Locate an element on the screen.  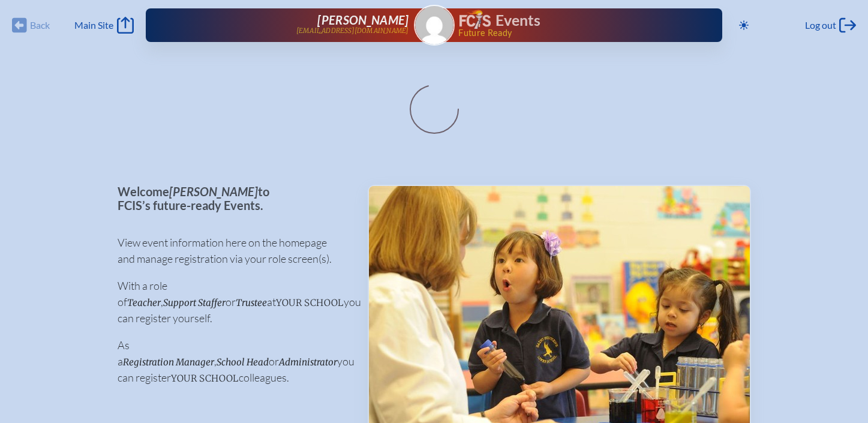
span: Registration Manager is located at coordinates (169, 362).